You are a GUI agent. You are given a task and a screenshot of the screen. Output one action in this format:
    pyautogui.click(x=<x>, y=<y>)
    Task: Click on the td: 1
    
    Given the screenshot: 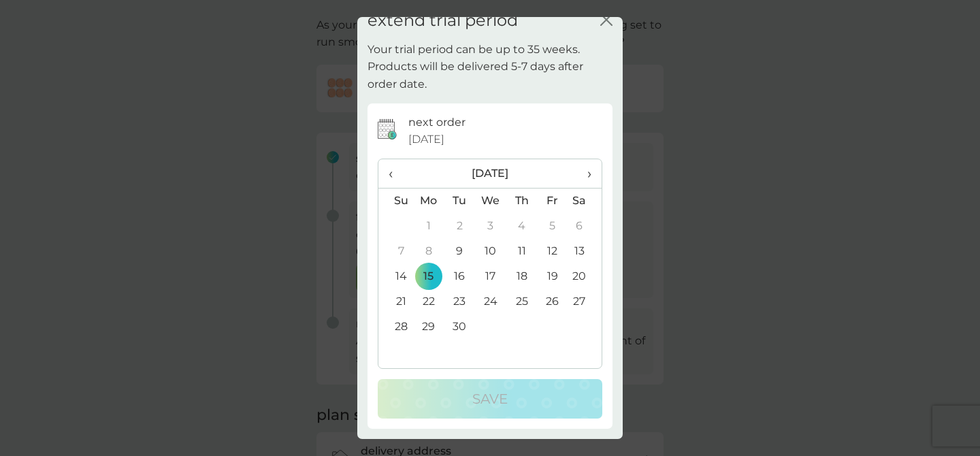 What is the action you would take?
    pyautogui.click(x=429, y=226)
    